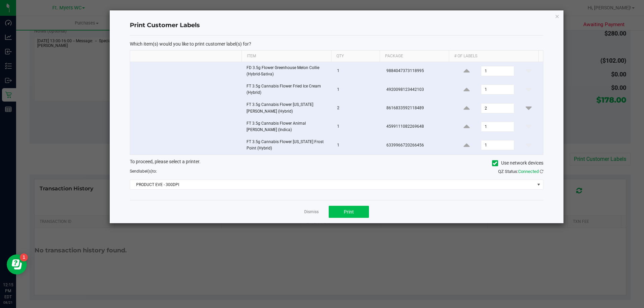 This screenshot has width=644, height=308. Describe the element at coordinates (4, 4) in the screenshot. I see `span: 1` at that location.